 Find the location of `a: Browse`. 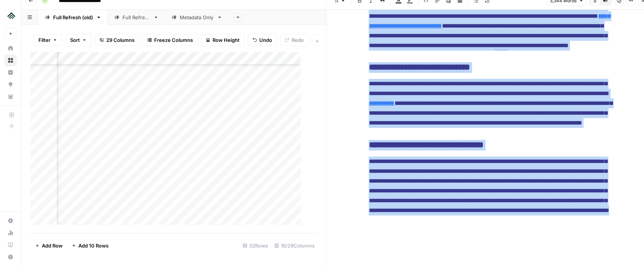

a: Browse is located at coordinates (11, 60).